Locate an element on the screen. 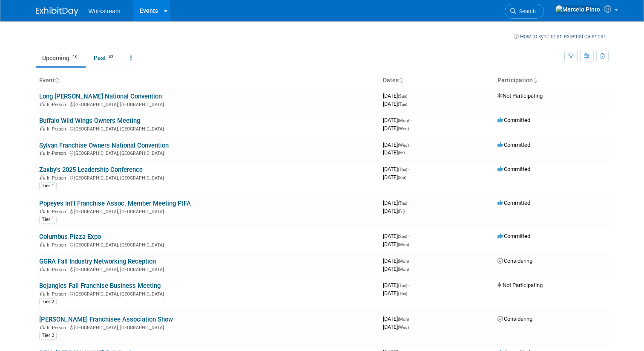 The width and height of the screenshot is (644, 351). a: Columbus Pizza Expo is located at coordinates (70, 236).